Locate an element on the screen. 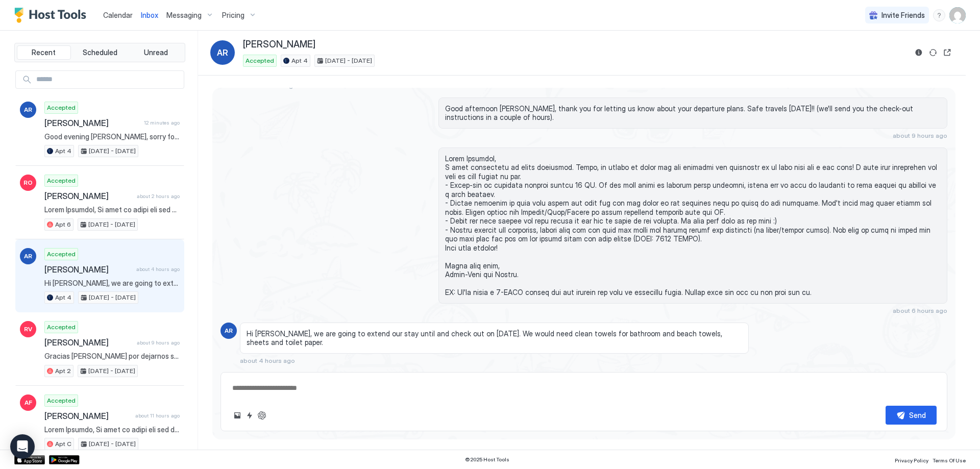 Image resolution: width=980 pixels, height=469 pixels. span: Terms Of Use is located at coordinates (949, 460).